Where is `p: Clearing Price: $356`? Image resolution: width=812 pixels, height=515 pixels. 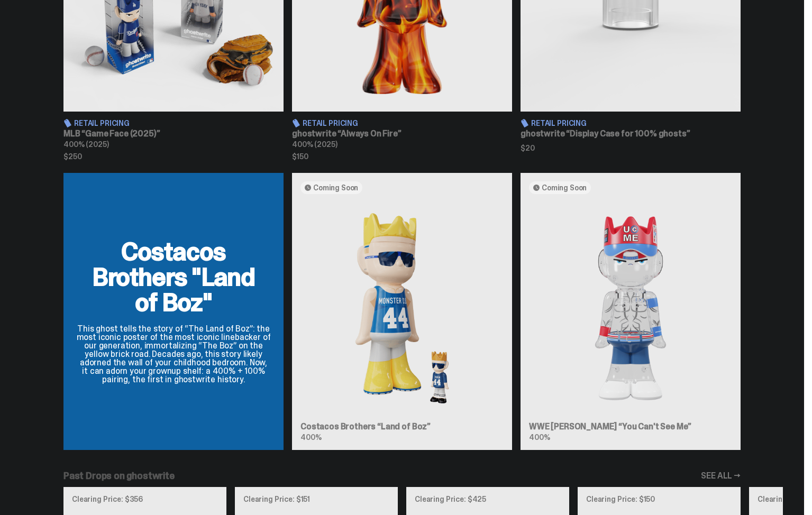 p: Clearing Price: $356 is located at coordinates (145, 499).